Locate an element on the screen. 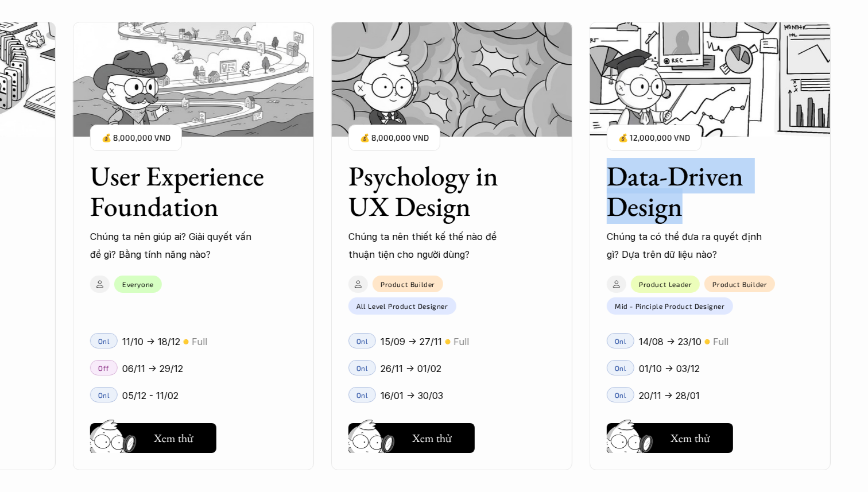 The image size is (868, 492). p: 💰 12,000,000 VND is located at coordinates (654, 138).